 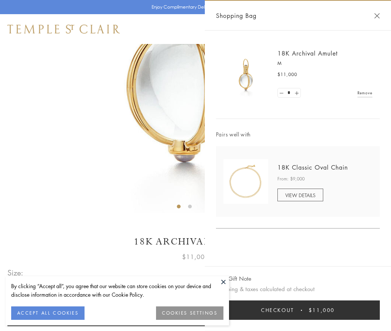 What do you see at coordinates (236, 16) in the screenshot?
I see `span: Shopping Bag` at bounding box center [236, 16].